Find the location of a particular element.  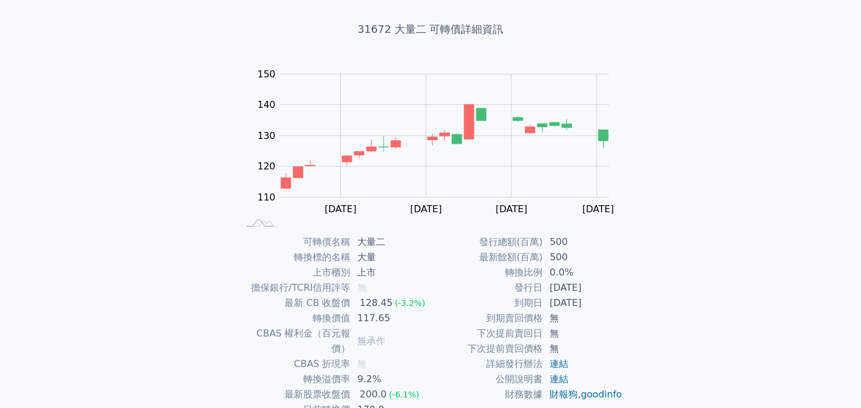

td: 上市 is located at coordinates (390, 273).